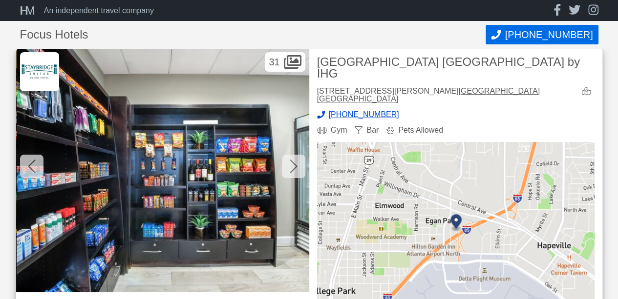 Image resolution: width=618 pixels, height=299 pixels. What do you see at coordinates (29, 10) in the screenshot?
I see `span: M` at bounding box center [29, 10].